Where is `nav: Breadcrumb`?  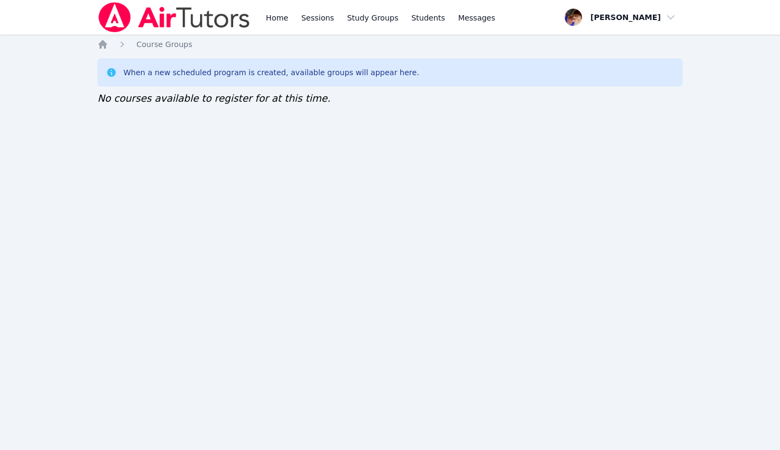 nav: Breadcrumb is located at coordinates (390, 44).